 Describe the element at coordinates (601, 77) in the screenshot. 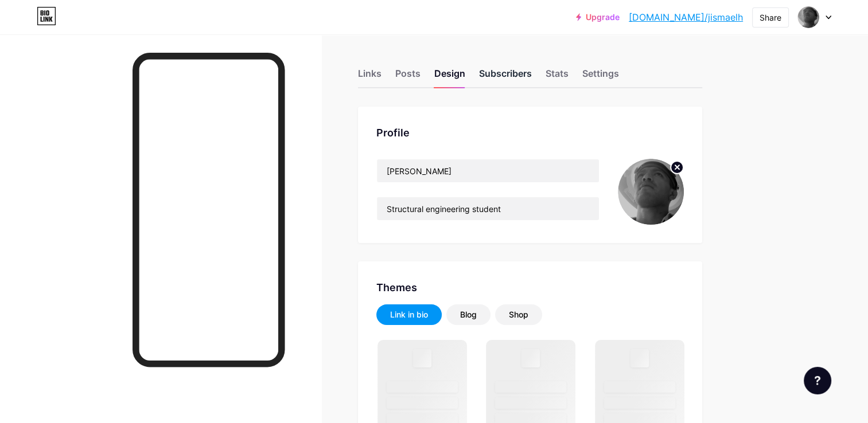

I see `div: Settings` at that location.